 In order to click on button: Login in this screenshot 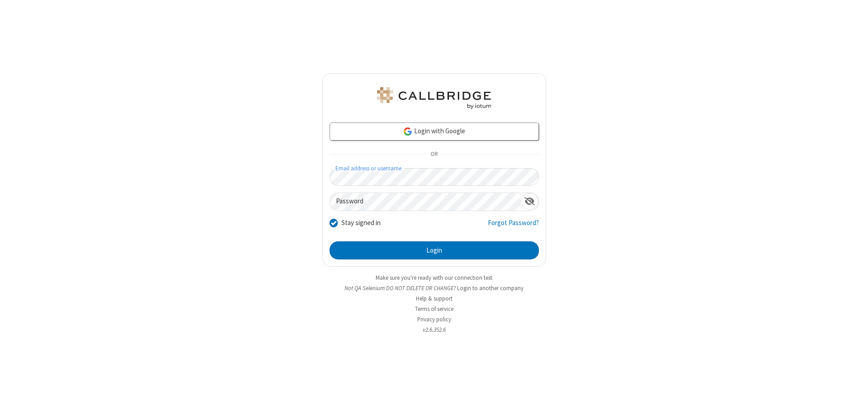, I will do `click(434, 251)`.